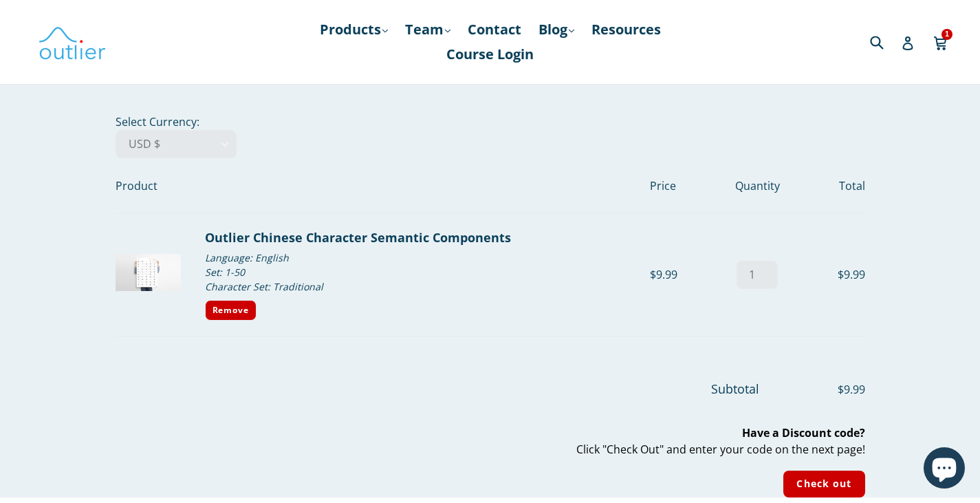 The height and width of the screenshot is (503, 980). I want to click on a: Contact, so click(495, 30).